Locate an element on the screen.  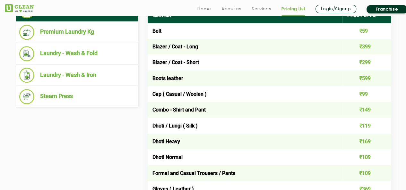
a: Pricing List is located at coordinates (293, 9).